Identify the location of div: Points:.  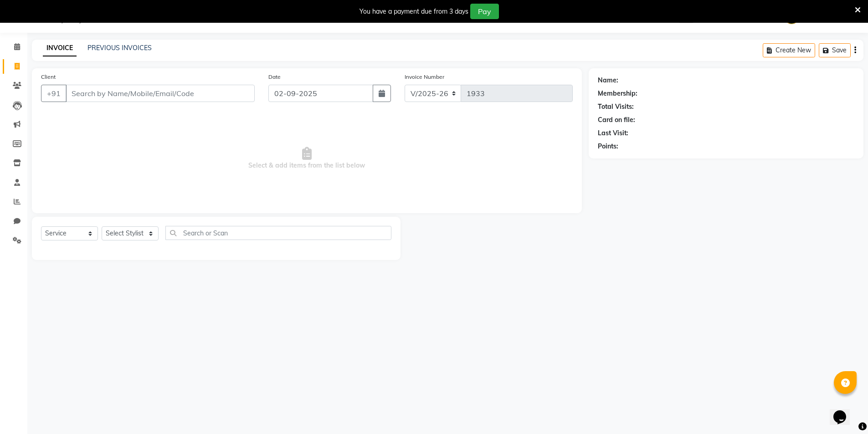
(607, 146).